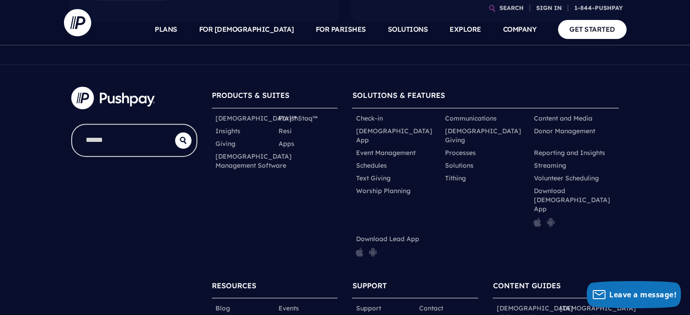  Describe the element at coordinates (415, 288) in the screenshot. I see `h6: SUPPORT` at that location.